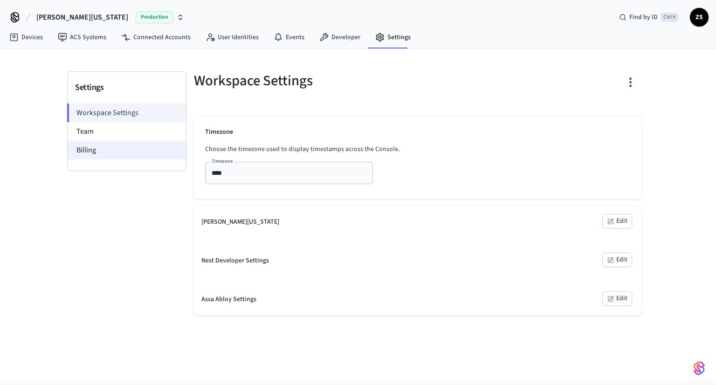  What do you see at coordinates (669, 17) in the screenshot?
I see `span: Ctrl K` at bounding box center [669, 17].